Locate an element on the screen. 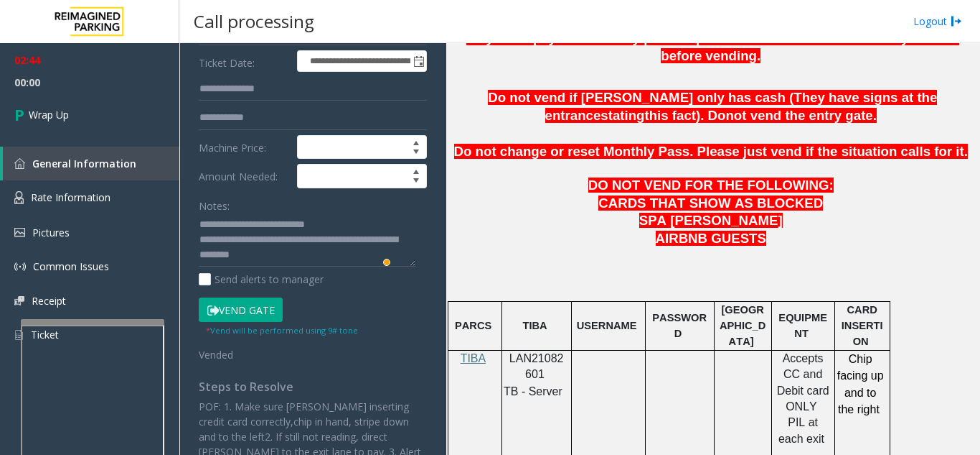 Image resolution: width=980 pixels, height=455 pixels. span: DO NOT VEND FOR THE FOLLOWING: is located at coordinates (711, 185).